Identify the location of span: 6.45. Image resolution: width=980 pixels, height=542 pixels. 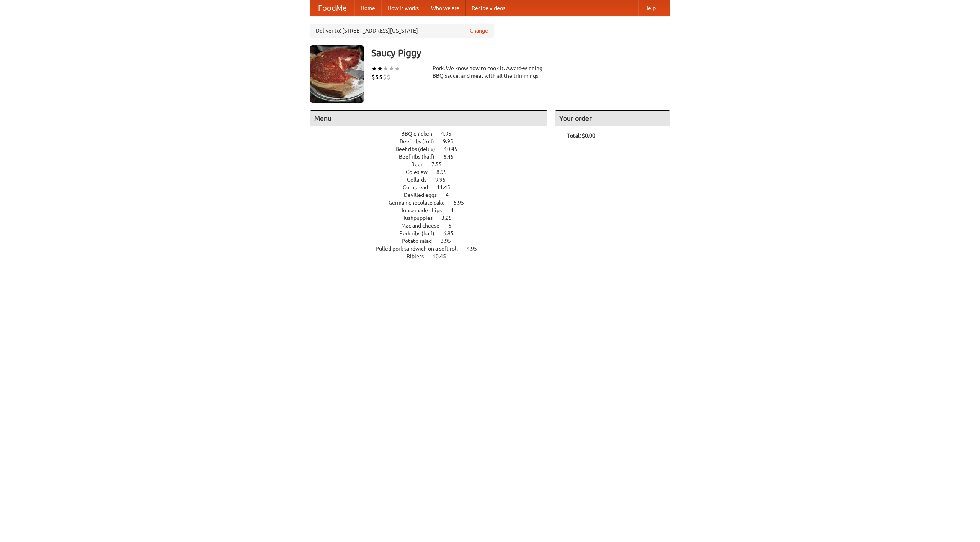
(453, 157).